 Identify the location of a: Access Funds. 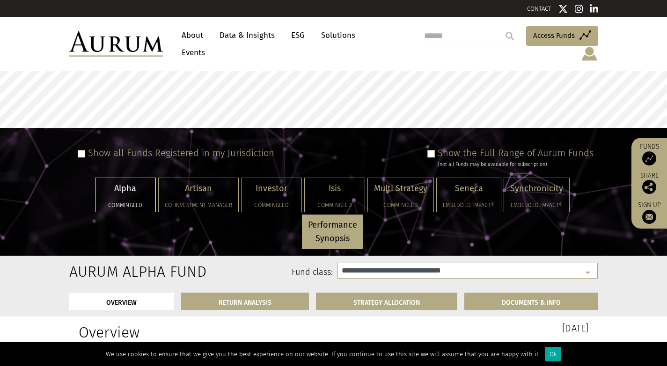
(562, 36).